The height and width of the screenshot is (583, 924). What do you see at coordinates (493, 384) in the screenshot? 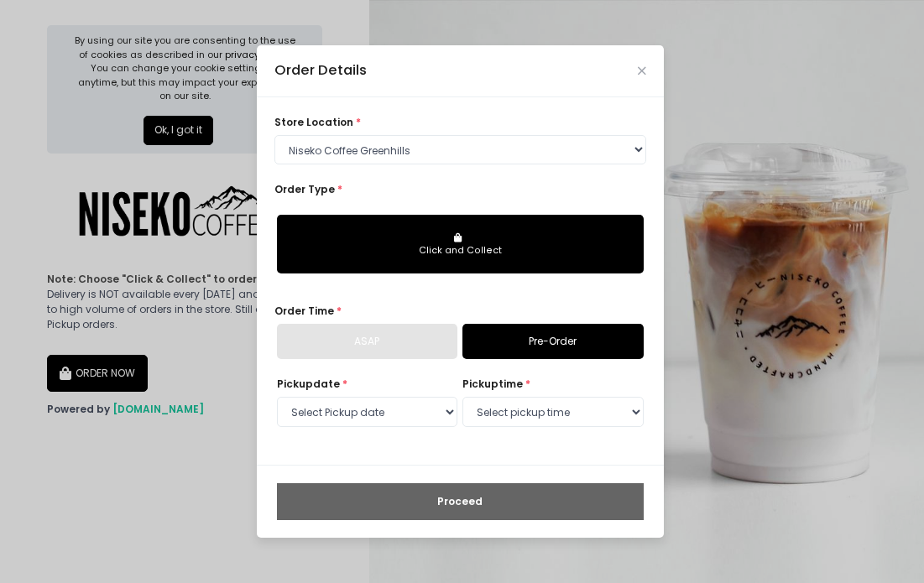
I see `span: pickup time` at bounding box center [493, 384].